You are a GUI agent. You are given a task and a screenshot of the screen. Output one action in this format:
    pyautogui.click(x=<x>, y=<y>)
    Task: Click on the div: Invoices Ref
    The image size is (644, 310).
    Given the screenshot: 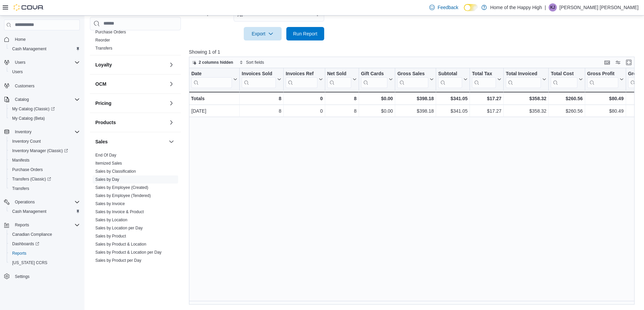 What is the action you would take?
    pyautogui.click(x=302, y=79)
    